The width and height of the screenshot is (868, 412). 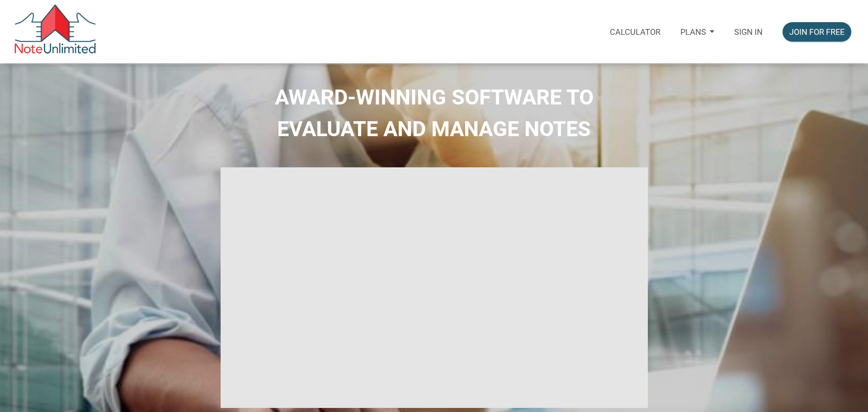 I want to click on h2: AWARD-WINNING SOFTWARE TO EVALUATE AND MANAGE NOTES, so click(x=434, y=113).